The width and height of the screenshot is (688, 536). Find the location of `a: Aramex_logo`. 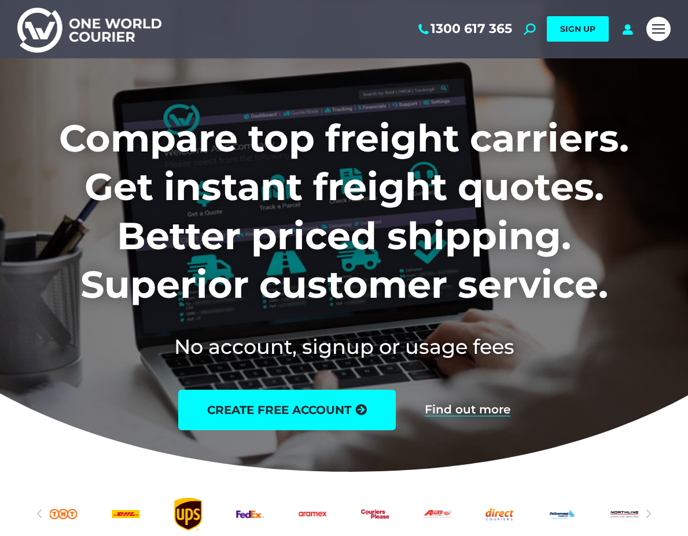

a: Aramex_logo is located at coordinates (312, 514).